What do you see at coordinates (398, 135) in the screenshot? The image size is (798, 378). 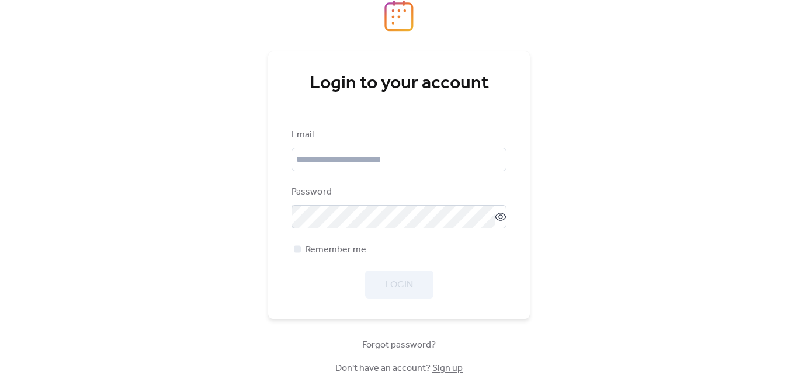 I see `div: Email` at bounding box center [398, 135].